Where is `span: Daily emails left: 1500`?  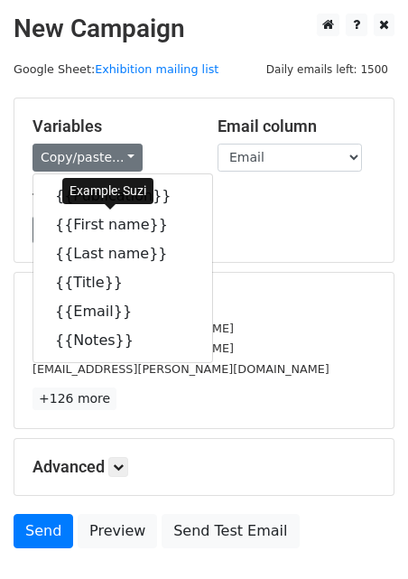
span: Daily emails left: 1500 is located at coordinates (327, 70).